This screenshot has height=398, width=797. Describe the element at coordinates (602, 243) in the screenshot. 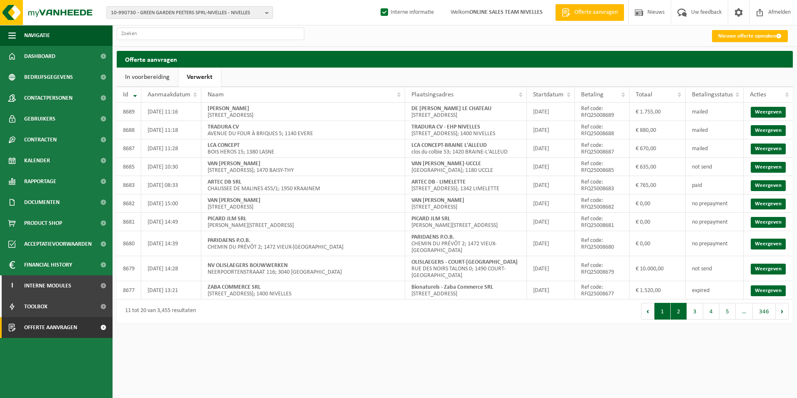

I see `td: Ref code: RFQ25008680` at that location.